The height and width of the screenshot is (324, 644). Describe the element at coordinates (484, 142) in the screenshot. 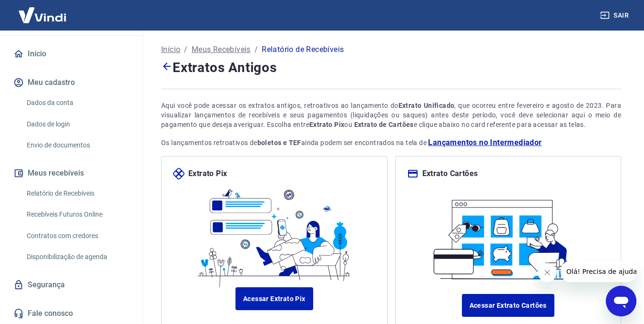

I see `a: Lançamentos no Intermediador` at that location.